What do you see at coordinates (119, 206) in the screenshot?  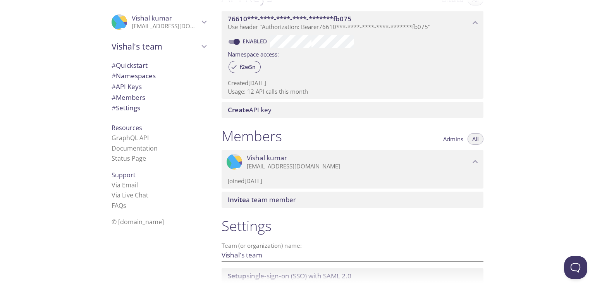 I see `a: FAQ` at bounding box center [119, 206].